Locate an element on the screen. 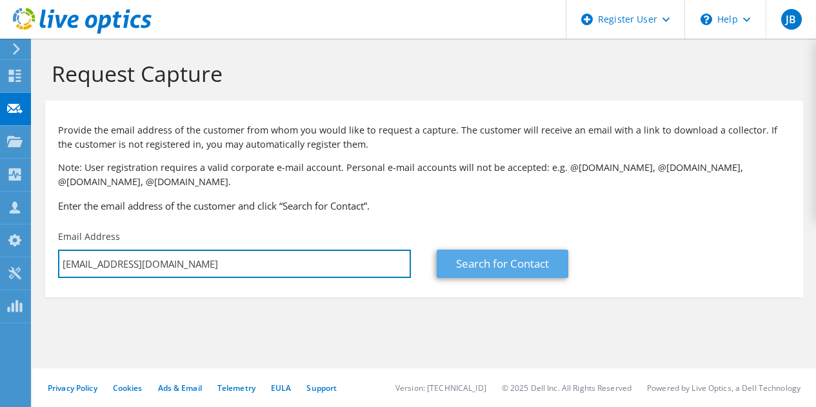 Image resolution: width=816 pixels, height=407 pixels. h1: Request Capture is located at coordinates (421, 74).